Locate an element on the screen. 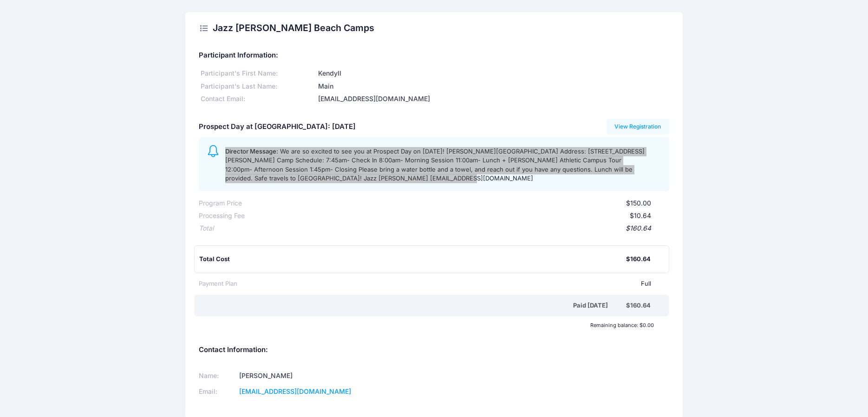 Image resolution: width=868 pixels, height=417 pixels. div: Participant's First Name: is located at coordinates (258, 74).